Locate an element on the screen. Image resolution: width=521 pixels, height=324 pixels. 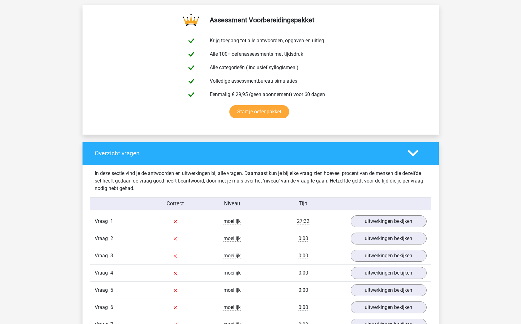
span: 3 is located at coordinates (112, 255).